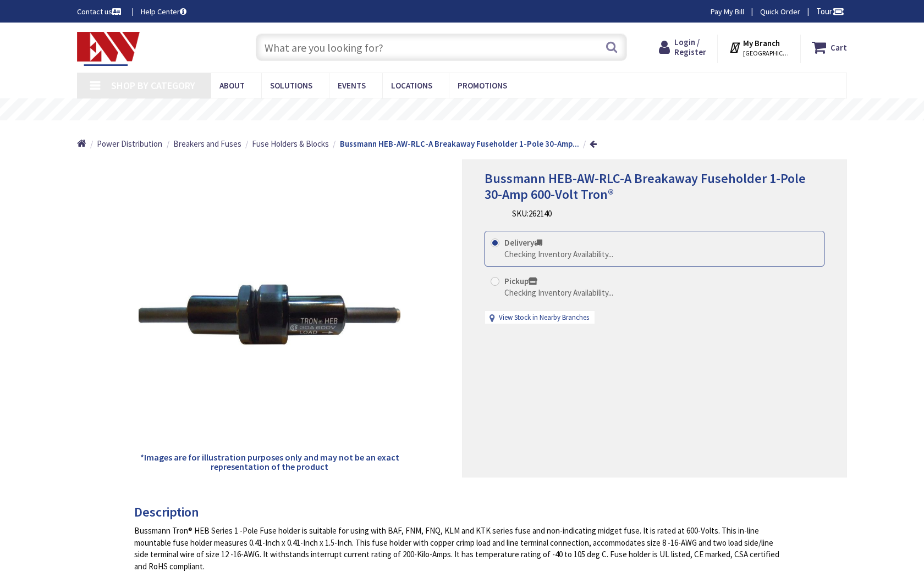 The width and height of the screenshot is (924, 577). Describe the element at coordinates (351, 85) in the screenshot. I see `span: Events` at that location.